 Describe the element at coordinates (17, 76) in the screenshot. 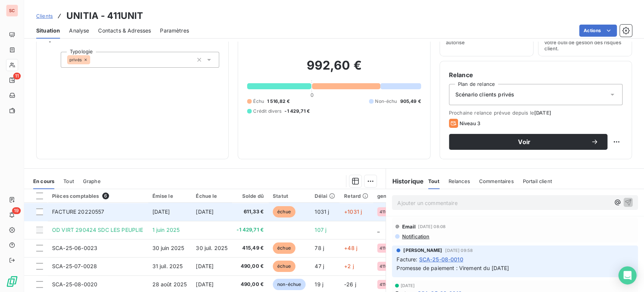

I see `span: 11` at that location.